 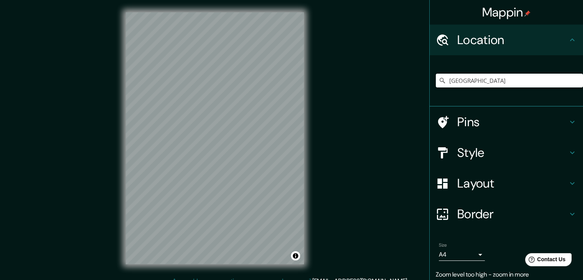 I want to click on div: Layout, so click(x=507, y=183).